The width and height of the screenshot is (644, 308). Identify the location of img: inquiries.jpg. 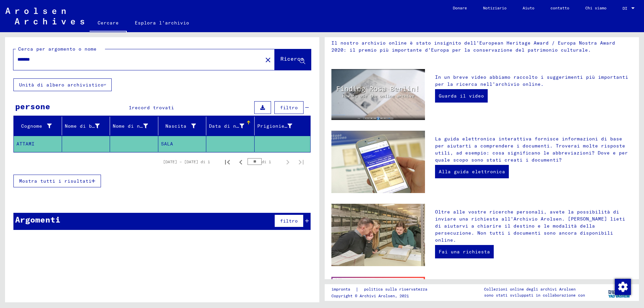
(378, 235).